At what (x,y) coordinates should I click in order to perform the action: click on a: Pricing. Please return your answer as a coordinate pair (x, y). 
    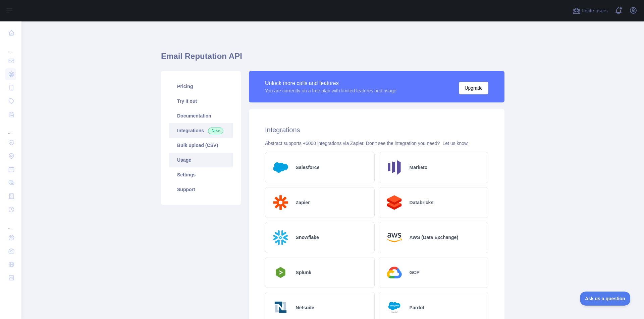
    Looking at the image, I should click on (201, 86).